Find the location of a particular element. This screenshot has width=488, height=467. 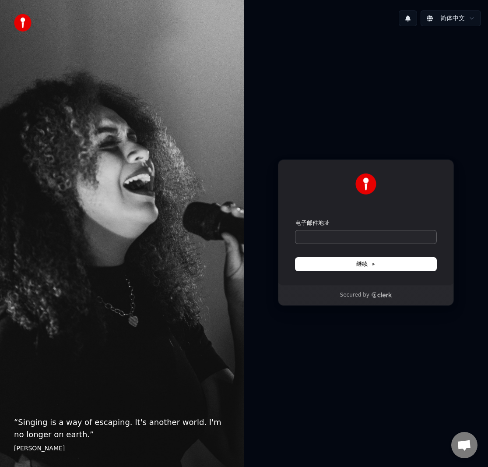

span: 继续 is located at coordinates (366, 264).